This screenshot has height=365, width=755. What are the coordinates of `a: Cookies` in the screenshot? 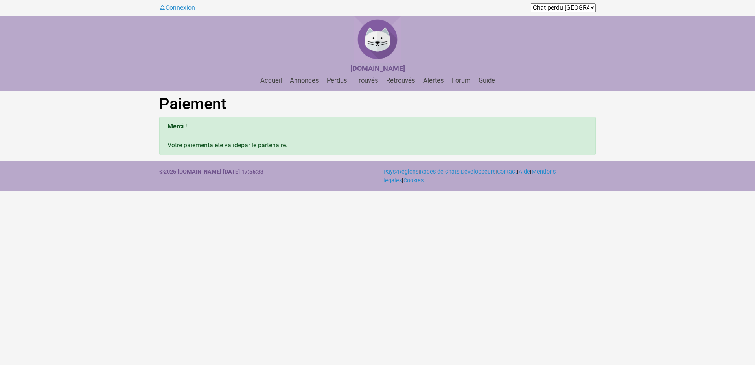 It's located at (413, 180).